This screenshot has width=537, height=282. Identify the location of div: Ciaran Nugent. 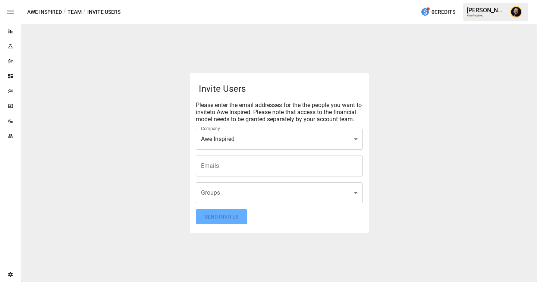
(516, 12).